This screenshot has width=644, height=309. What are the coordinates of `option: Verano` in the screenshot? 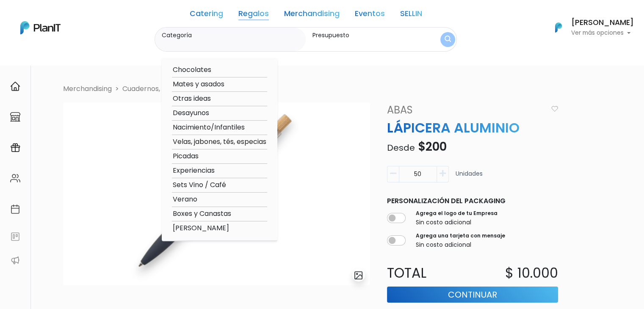 It's located at (220, 200).